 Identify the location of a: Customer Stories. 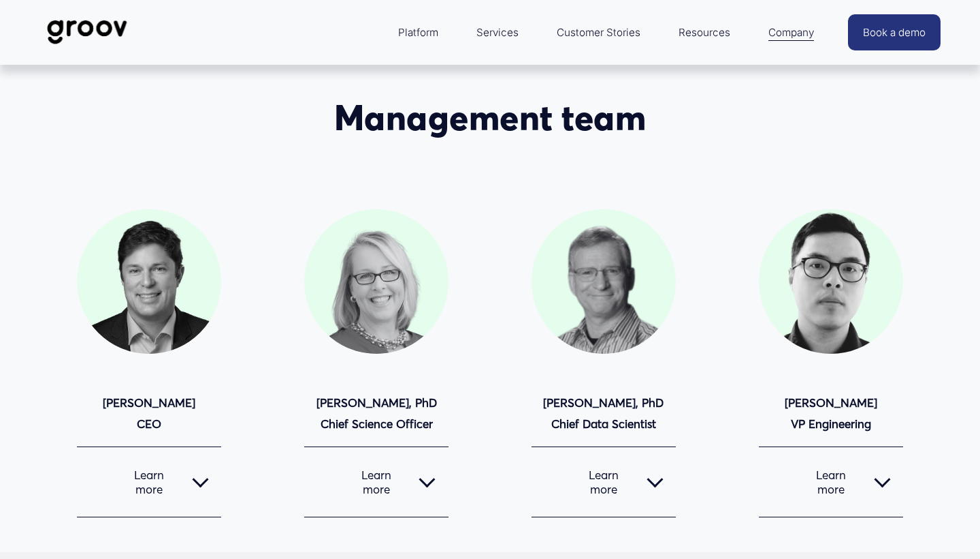
(598, 32).